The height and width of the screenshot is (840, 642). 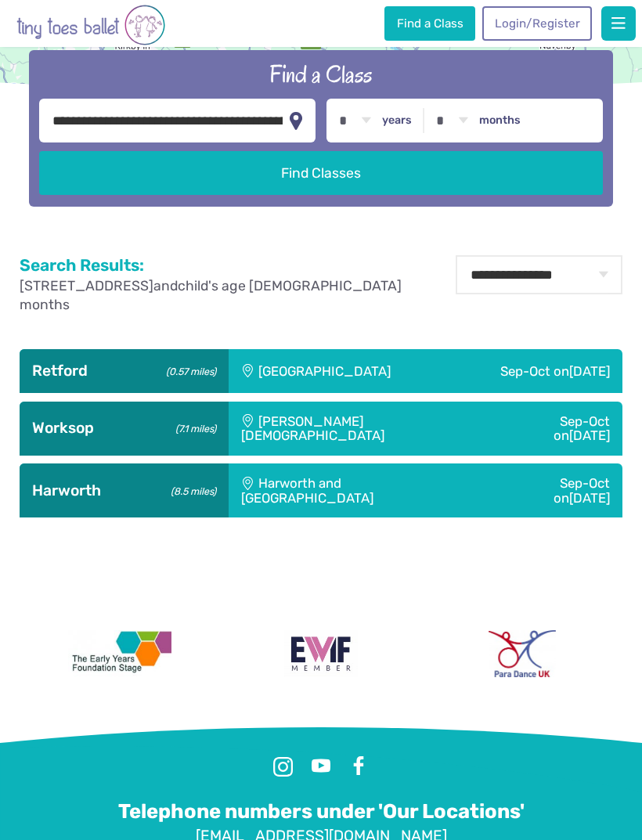 I want to click on label: months, so click(x=499, y=121).